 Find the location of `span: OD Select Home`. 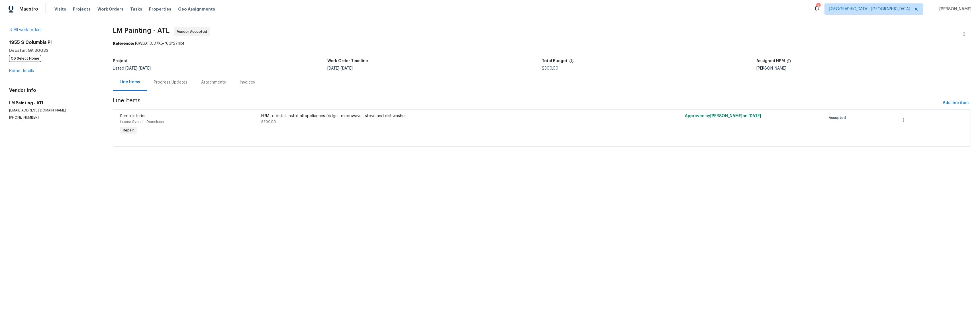

span: OD Select Home is located at coordinates (25, 59).